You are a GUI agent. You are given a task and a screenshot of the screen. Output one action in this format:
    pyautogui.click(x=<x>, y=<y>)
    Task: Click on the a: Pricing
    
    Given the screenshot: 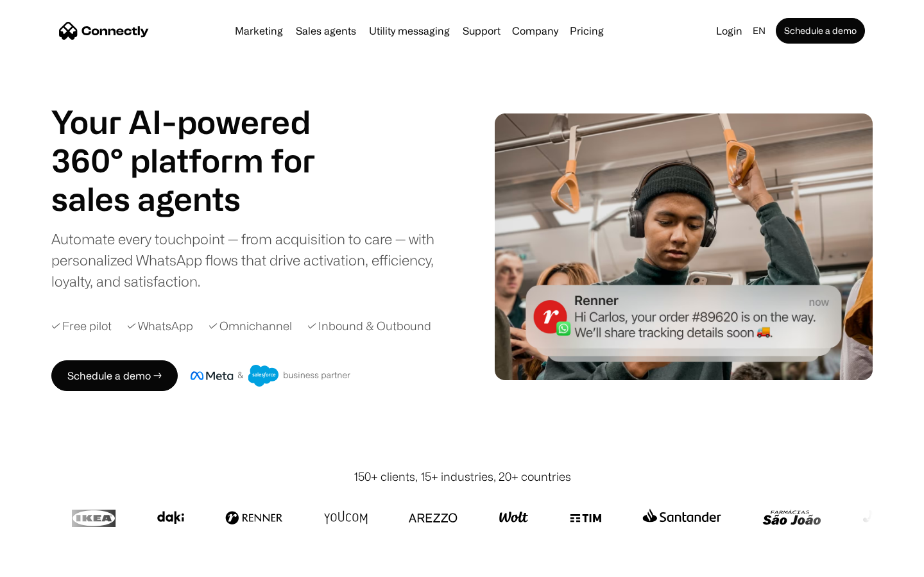 What is the action you would take?
    pyautogui.click(x=586, y=30)
    